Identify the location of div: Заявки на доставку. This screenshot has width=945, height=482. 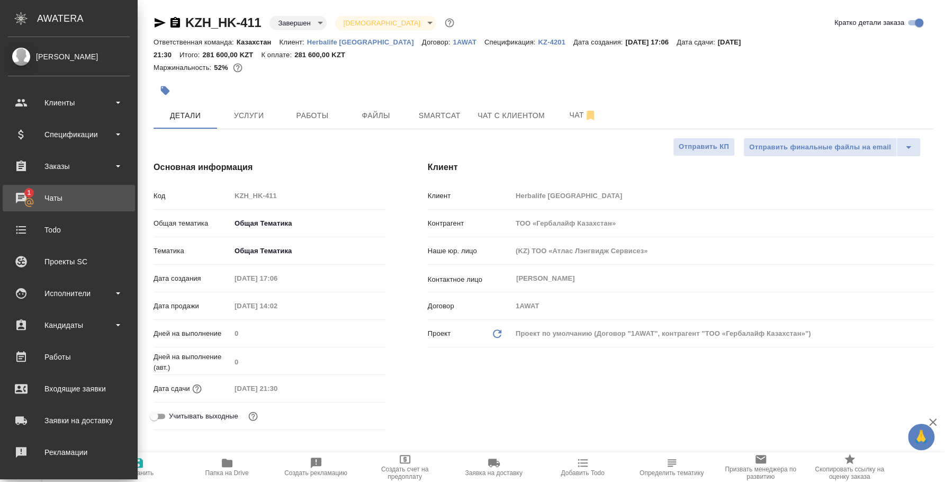
(69, 421).